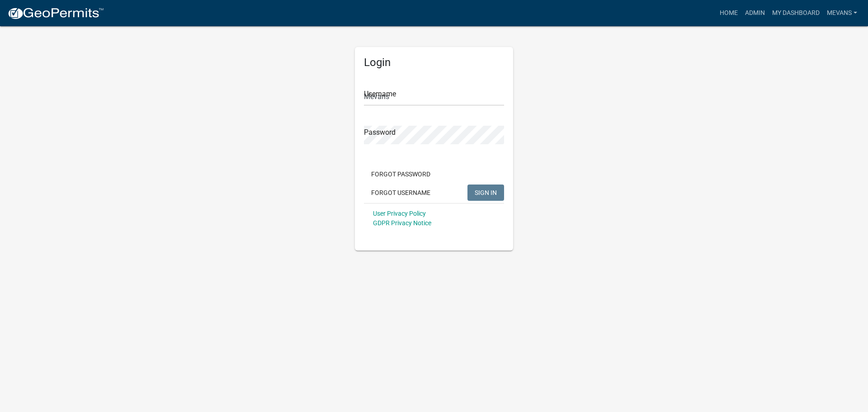 The height and width of the screenshot is (412, 868). Describe the element at coordinates (401, 193) in the screenshot. I see `button: Forgot Username` at that location.